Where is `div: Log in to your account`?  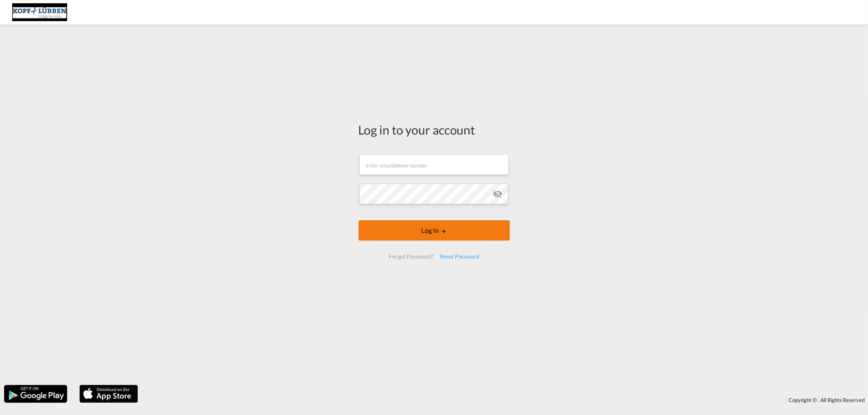 div: Log in to your account is located at coordinates (434, 130).